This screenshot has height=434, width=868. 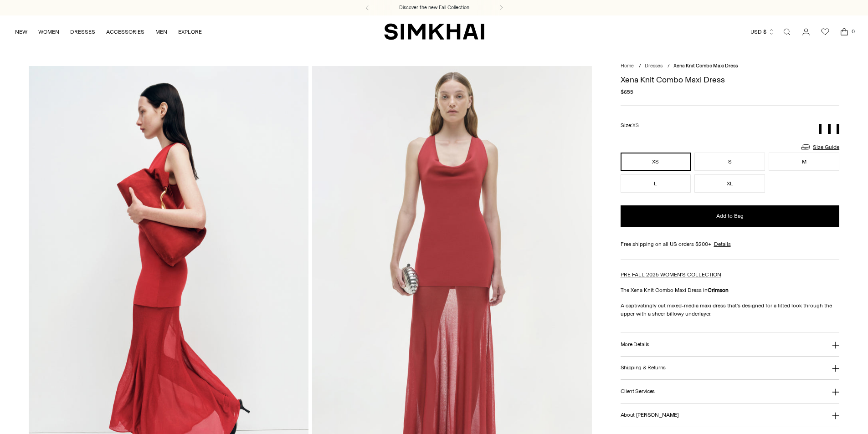 I want to click on h3: More Details, so click(x=635, y=345).